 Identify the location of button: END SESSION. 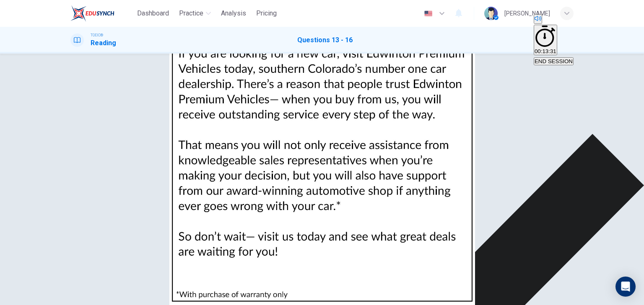
(554, 61).